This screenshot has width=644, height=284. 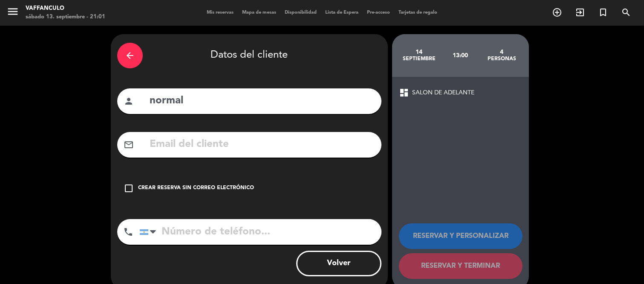 I want to click on span: Disponibilidad, so click(x=301, y=13).